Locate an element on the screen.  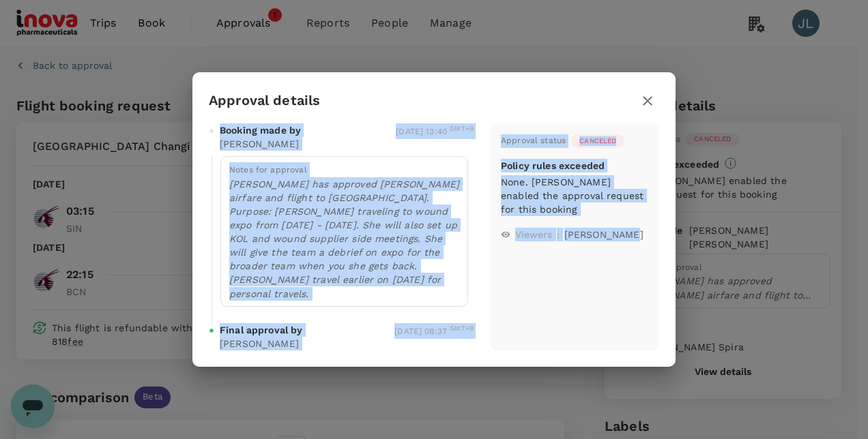
p: Viewers is located at coordinates (534, 235).